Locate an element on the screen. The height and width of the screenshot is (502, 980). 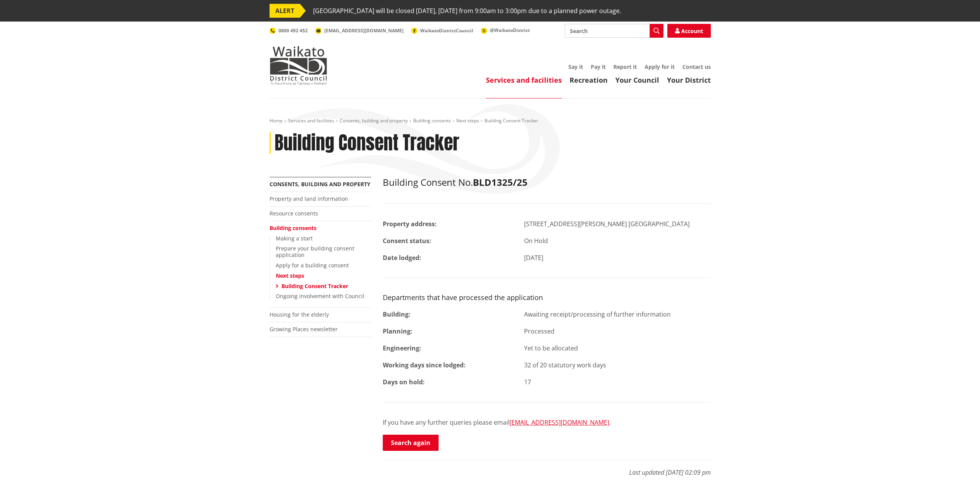
strong: Engineering: is located at coordinates (402, 348).